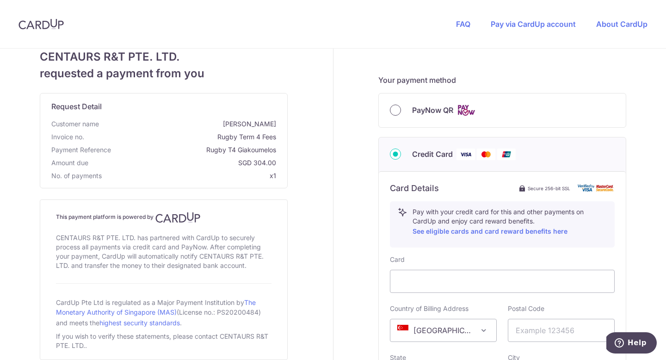  Describe the element at coordinates (31, 11) in the screenshot. I see `span: Help` at that location.